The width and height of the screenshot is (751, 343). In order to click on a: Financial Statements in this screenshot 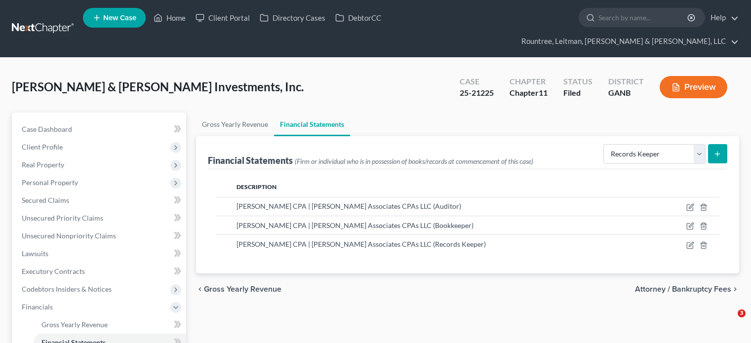, I will do `click(312, 124)`.